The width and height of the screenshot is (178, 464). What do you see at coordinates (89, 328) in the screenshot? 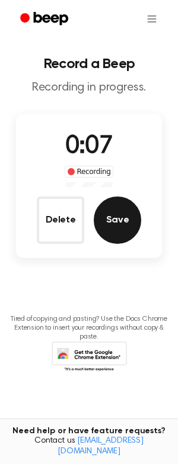
I see `p: Tired of copying and pasting? Use the Docs Chrome Extension to insert your recordings without cop...` at bounding box center [89, 328].